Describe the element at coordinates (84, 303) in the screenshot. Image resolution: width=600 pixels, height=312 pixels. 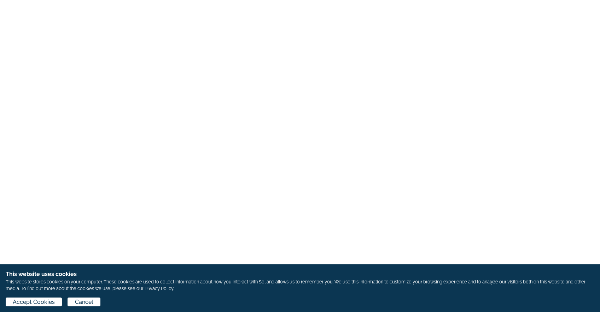
I see `span: Cancel` at that location.